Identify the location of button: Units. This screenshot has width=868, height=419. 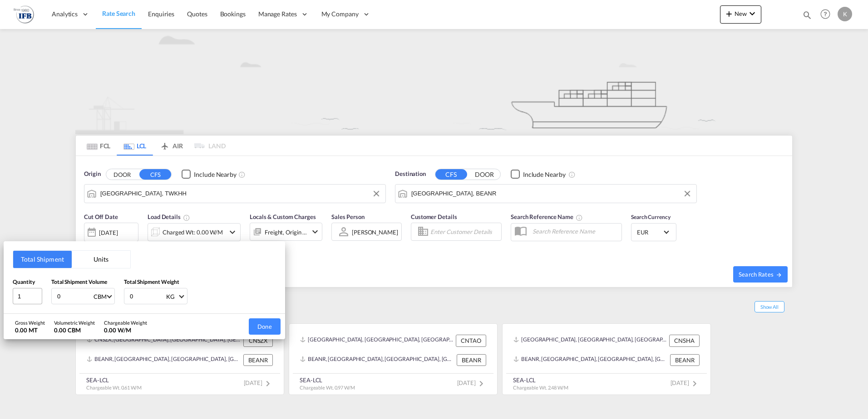
(101, 259).